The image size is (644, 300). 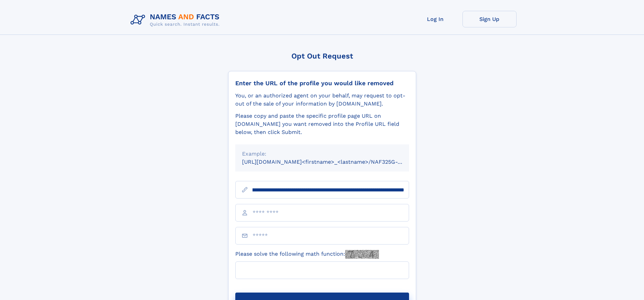 I want to click on div: Opt Out Request, so click(x=322, y=56).